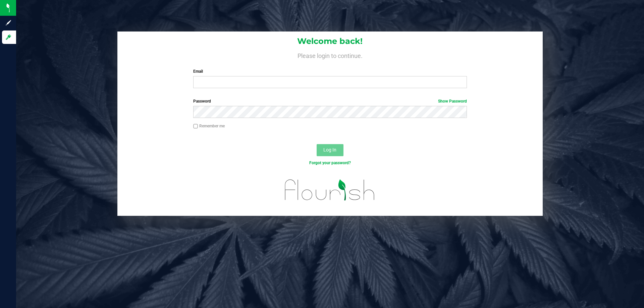 The image size is (644, 308). Describe the element at coordinates (330, 41) in the screenshot. I see `h1: Welcome back!` at that location.